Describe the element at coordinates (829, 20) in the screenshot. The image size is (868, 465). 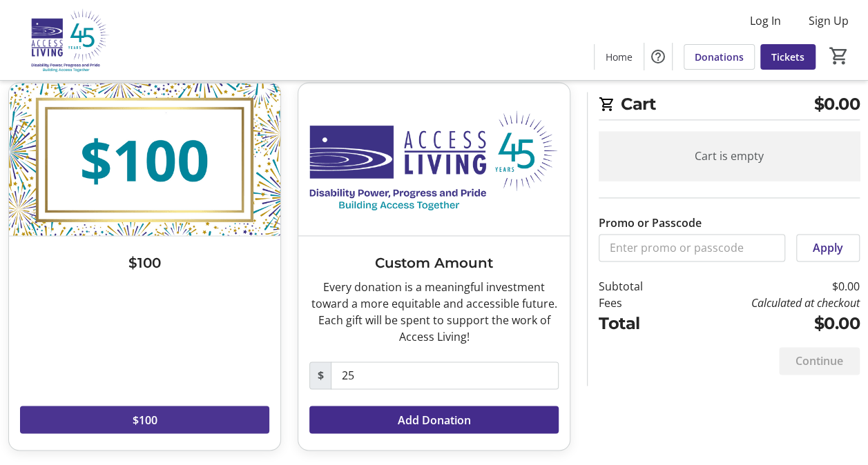
I see `span: Sign Up` at that location.